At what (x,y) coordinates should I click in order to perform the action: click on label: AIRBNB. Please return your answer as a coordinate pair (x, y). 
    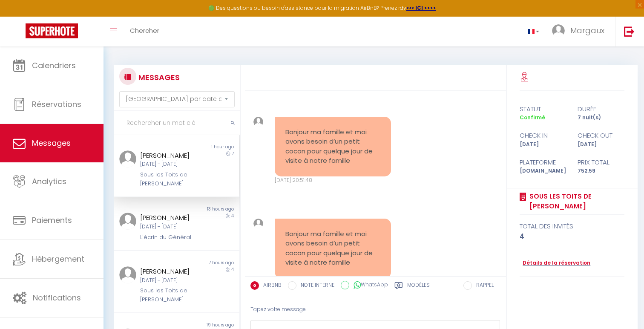
    Looking at the image, I should click on (270, 286).